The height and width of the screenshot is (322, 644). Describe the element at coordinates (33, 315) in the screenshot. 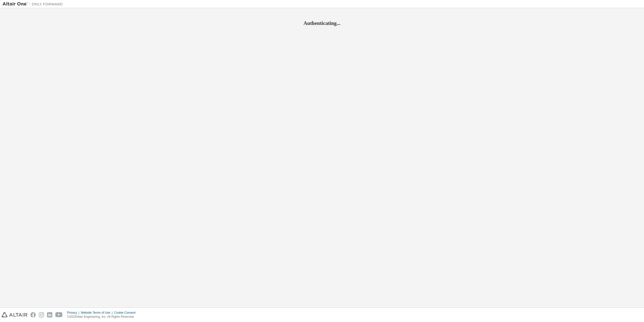

I see `img: facebook.svg` at that location.